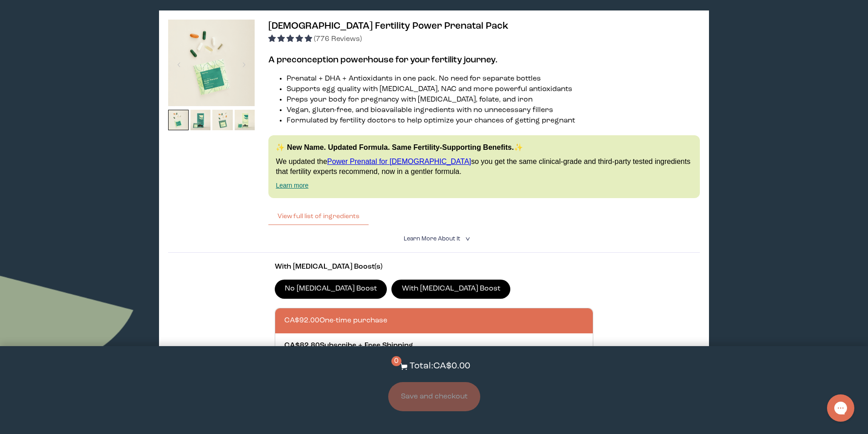  I want to click on p: We updated the so you get the same clinical-grade and third-party tested ingredients that fertili..., so click(484, 166).